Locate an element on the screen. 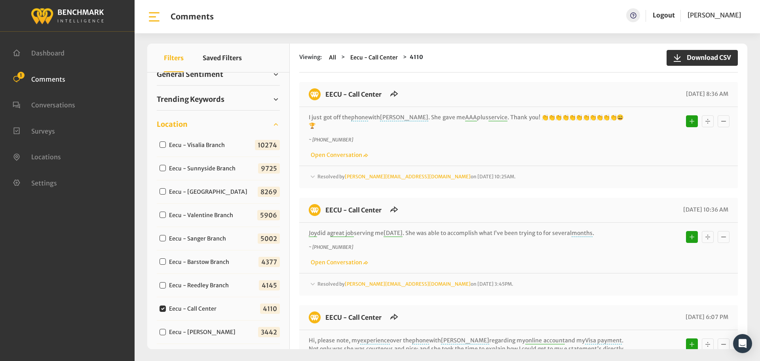  span: 4110 is located at coordinates (270, 308).